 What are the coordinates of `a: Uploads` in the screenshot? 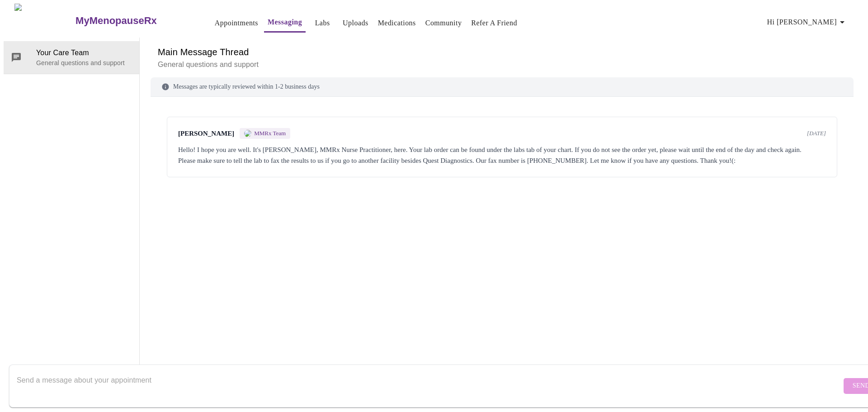 It's located at (356, 23).